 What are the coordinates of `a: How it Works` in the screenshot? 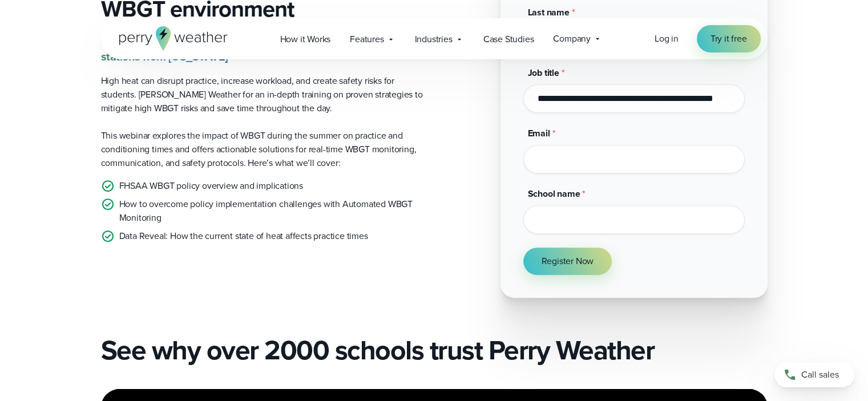 It's located at (305, 39).